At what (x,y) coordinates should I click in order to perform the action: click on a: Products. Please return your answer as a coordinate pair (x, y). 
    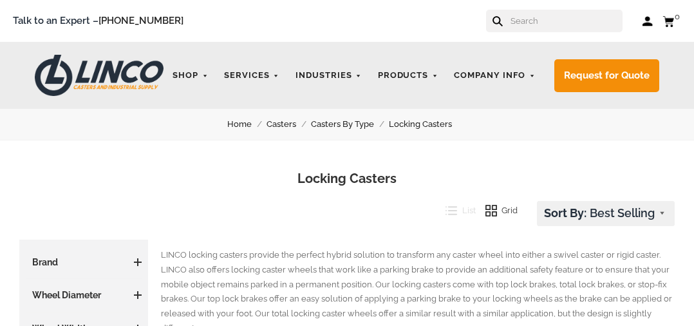
    Looking at the image, I should click on (408, 75).